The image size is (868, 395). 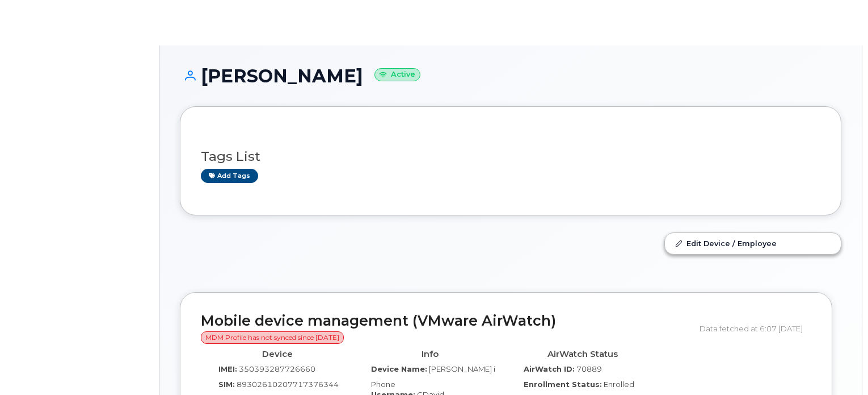 I want to click on label: SIM:, so click(x=226, y=384).